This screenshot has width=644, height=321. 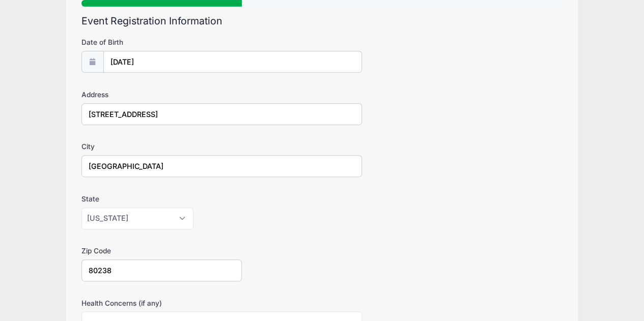 What do you see at coordinates (161, 303) in the screenshot?
I see `label: Health Concerns (if any)` at bounding box center [161, 303].